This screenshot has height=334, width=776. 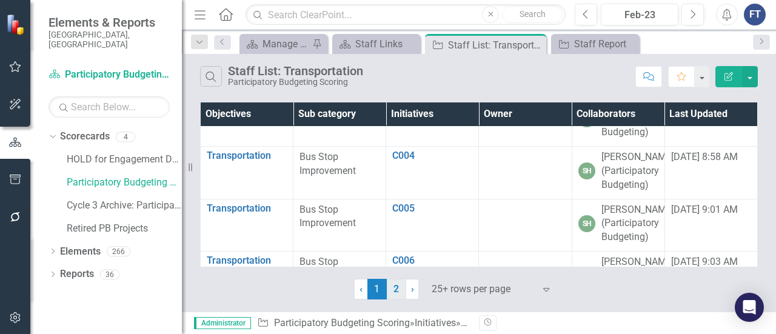 What do you see at coordinates (125, 136) in the screenshot?
I see `div: 4` at bounding box center [125, 136].